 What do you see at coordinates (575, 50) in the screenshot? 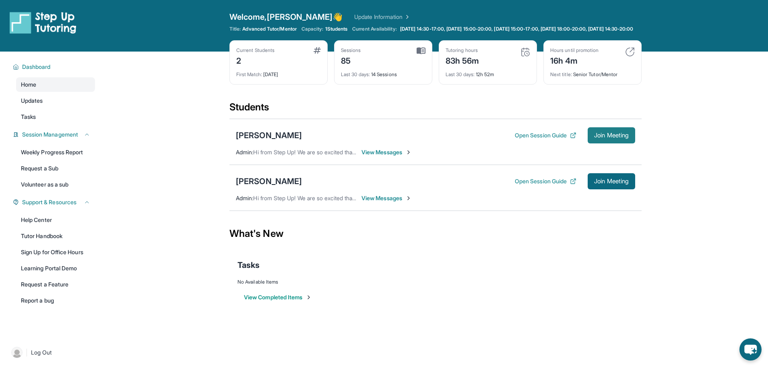
I see `div: Hours until promotion` at bounding box center [575, 50].